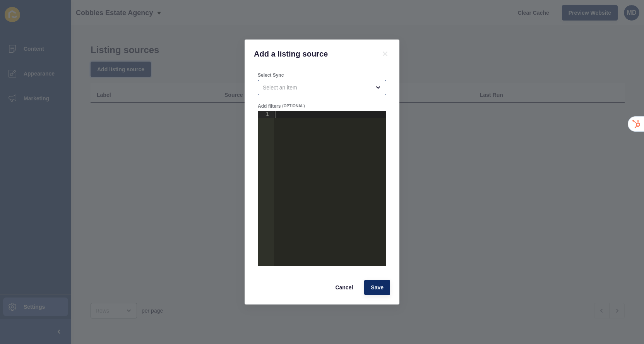 This screenshot has width=644, height=344. I want to click on button: Save, so click(377, 287).